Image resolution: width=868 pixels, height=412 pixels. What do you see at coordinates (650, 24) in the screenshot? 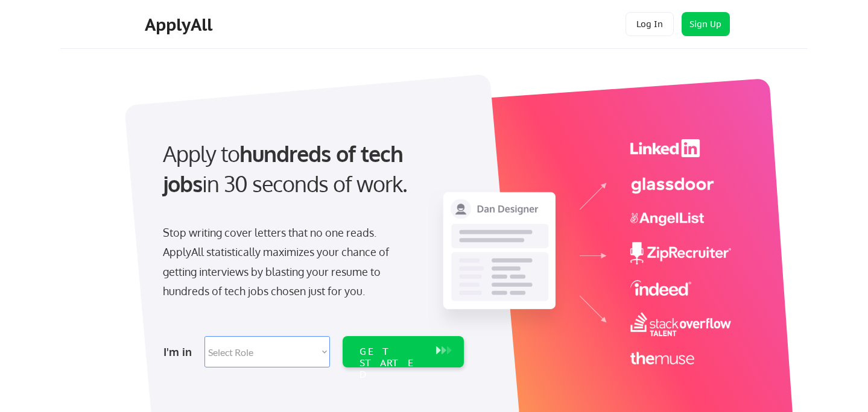
I see `button: Log In` at bounding box center [650, 24].